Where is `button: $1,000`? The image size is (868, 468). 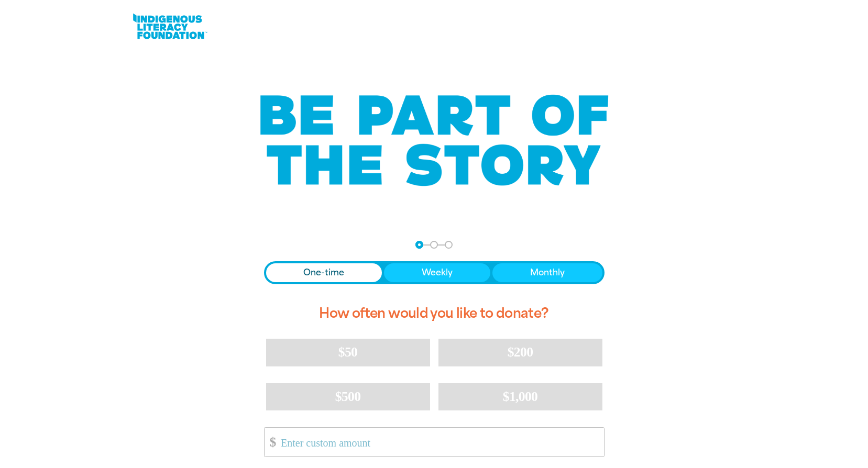
button: $1,000 is located at coordinates (520, 397).